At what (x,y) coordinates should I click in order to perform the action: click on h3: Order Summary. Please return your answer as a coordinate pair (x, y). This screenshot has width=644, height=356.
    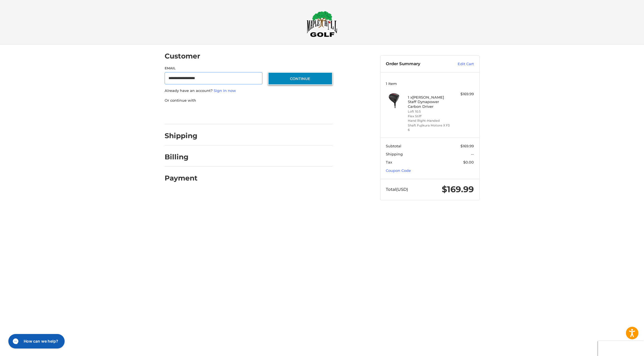
    Looking at the image, I should click on (416, 64).